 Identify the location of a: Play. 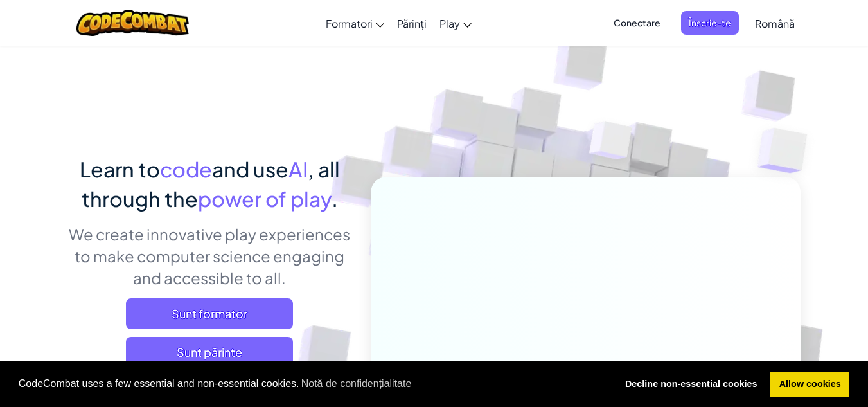
(456, 23).